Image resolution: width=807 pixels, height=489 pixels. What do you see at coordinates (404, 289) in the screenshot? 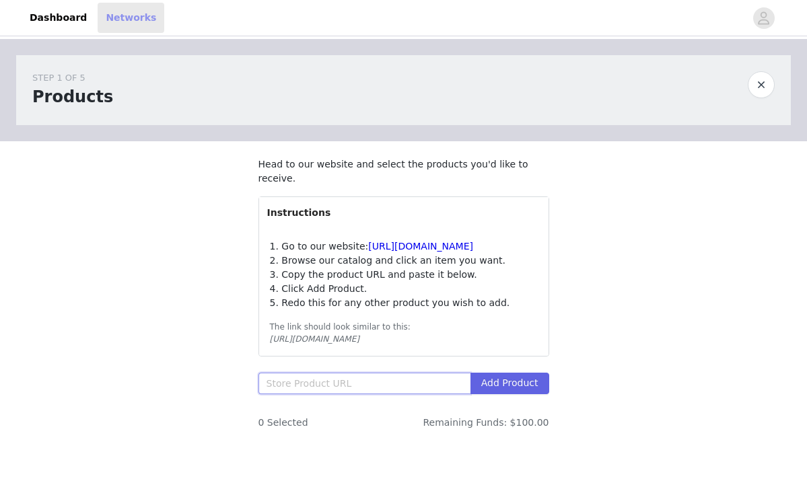
I see `p: 4. Click Add Product.` at bounding box center [404, 289].